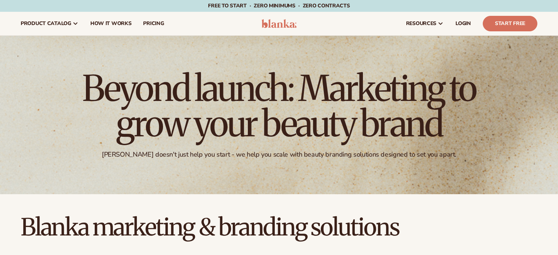 The height and width of the screenshot is (255, 558). Describe the element at coordinates (279, 24) in the screenshot. I see `a: logo` at that location.